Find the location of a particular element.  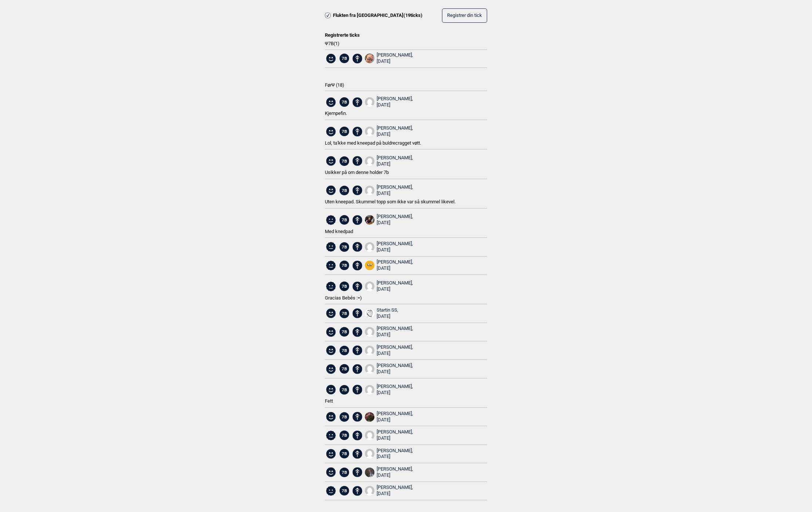

button: Registrer din tick is located at coordinates (464, 16).